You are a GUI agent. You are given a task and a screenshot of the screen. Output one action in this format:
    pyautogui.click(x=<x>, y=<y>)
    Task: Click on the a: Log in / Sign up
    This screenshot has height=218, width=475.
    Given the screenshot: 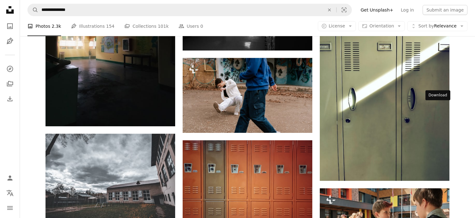 What is the action you would take?
    pyautogui.click(x=10, y=178)
    